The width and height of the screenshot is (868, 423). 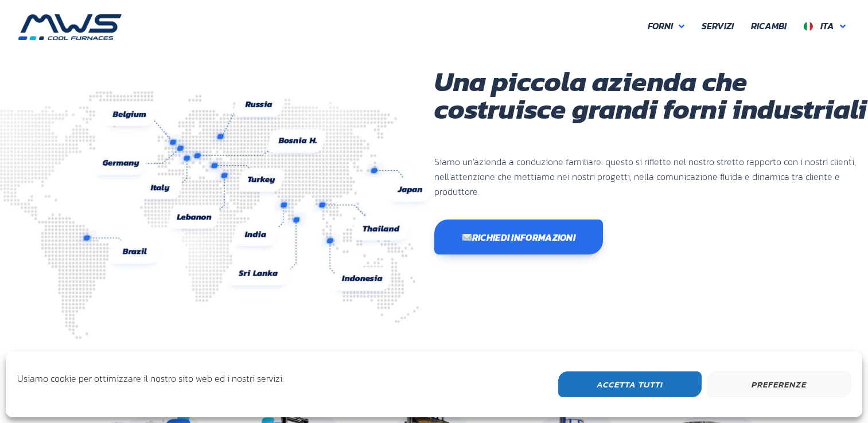 What do you see at coordinates (824, 26) in the screenshot?
I see `a: Ita` at bounding box center [824, 26].